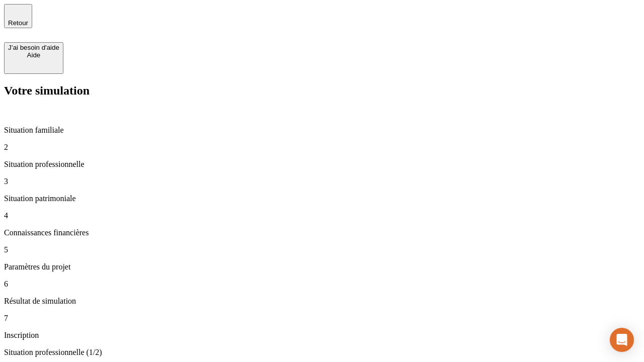 The height and width of the screenshot is (362, 644). What do you see at coordinates (322, 91) in the screenshot?
I see `h2: Votre simulation` at bounding box center [322, 91].